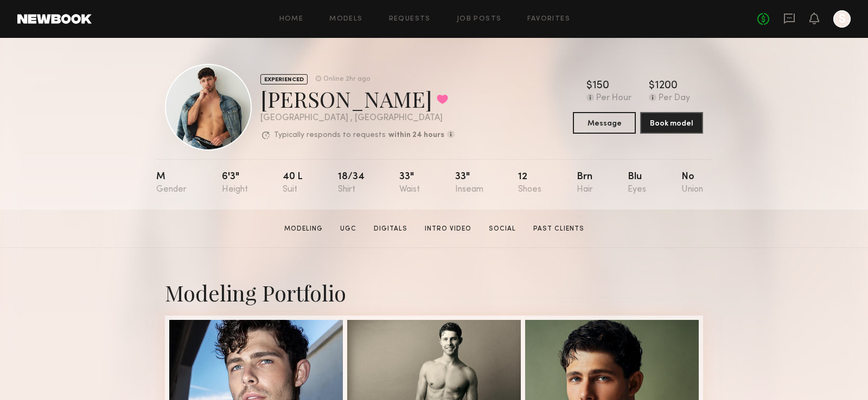 This screenshot has height=400, width=868. I want to click on div: 150, so click(601, 86).